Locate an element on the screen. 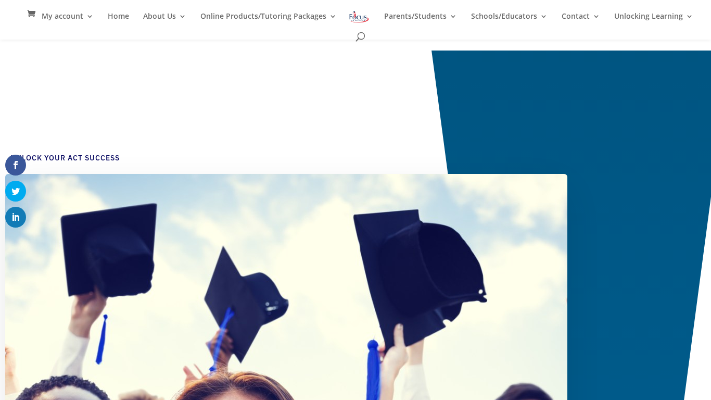 The width and height of the screenshot is (711, 400). img: Focus on Learning is located at coordinates (359, 17).